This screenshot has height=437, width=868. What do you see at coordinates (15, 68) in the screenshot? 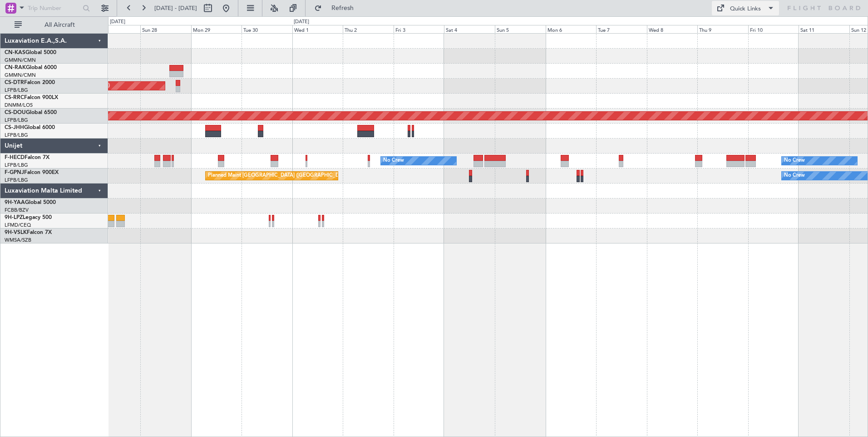
I see `span: CN-RAK` at bounding box center [15, 68].